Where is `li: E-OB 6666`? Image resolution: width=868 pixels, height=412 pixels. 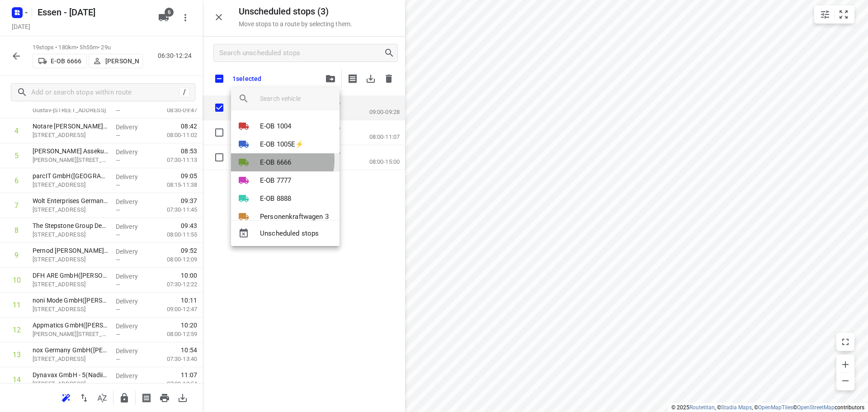
li: E-OB 6666 is located at coordinates (285, 162).